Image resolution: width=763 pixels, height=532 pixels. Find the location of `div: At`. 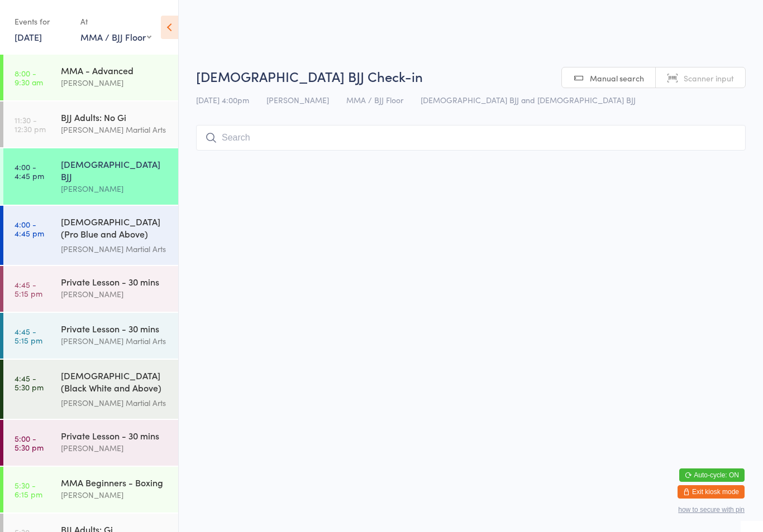

div: At is located at coordinates (116, 21).